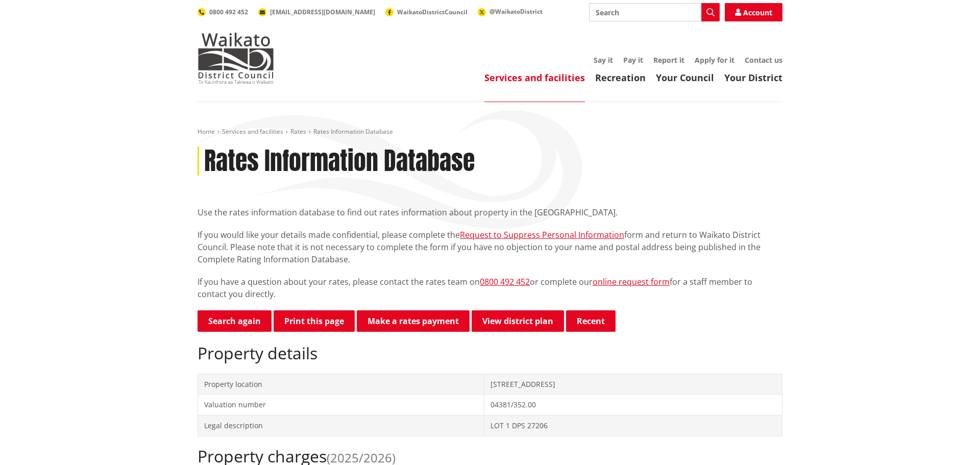 The height and width of the screenshot is (465, 980). What do you see at coordinates (590, 321) in the screenshot?
I see `button: Recent` at bounding box center [590, 321].